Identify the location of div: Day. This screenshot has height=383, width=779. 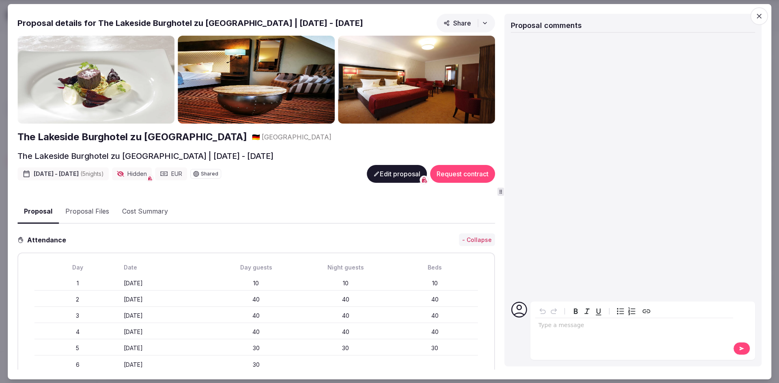
(77, 268).